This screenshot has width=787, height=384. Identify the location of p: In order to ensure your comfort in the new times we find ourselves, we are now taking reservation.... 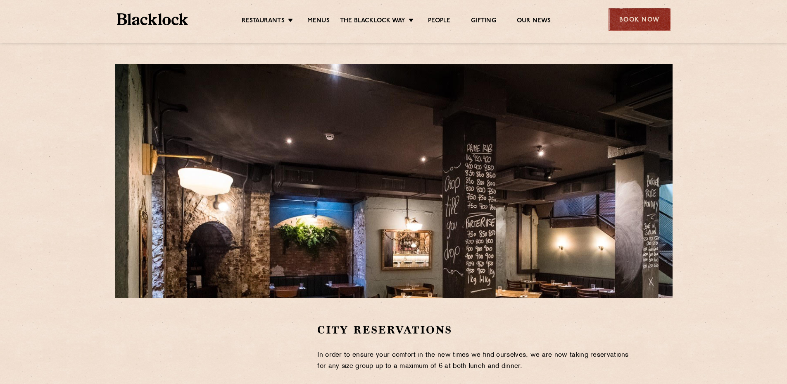
(476, 360).